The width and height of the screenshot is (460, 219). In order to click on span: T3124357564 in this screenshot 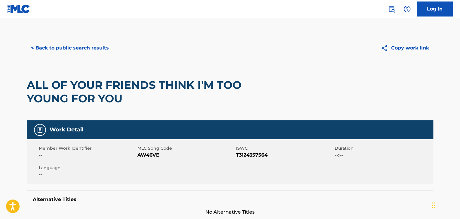, I will do `click(284, 155)`.